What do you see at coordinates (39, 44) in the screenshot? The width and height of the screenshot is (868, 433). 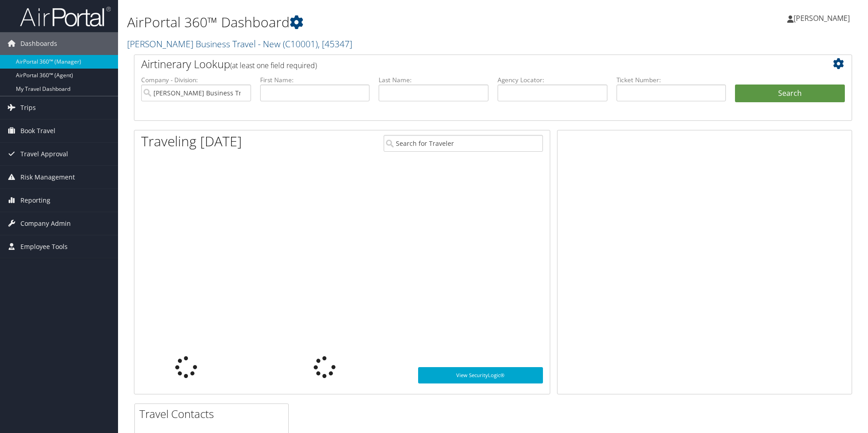 I see `span: Dashboards` at bounding box center [39, 44].